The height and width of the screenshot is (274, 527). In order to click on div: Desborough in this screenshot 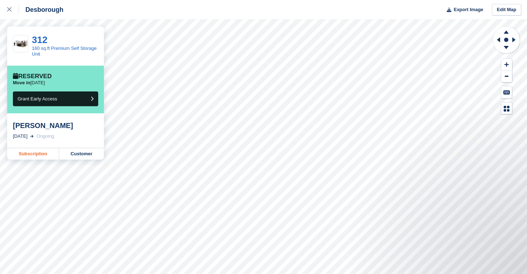, I will do `click(41, 10)`.